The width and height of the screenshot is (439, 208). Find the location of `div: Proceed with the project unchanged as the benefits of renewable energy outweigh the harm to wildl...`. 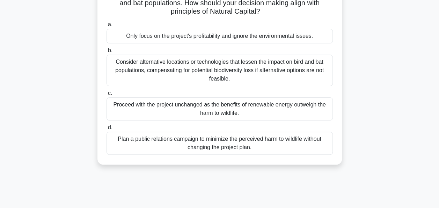

div: Proceed with the project unchanged as the benefits of renewable energy outweigh the harm to wildl... is located at coordinates (220, 109).